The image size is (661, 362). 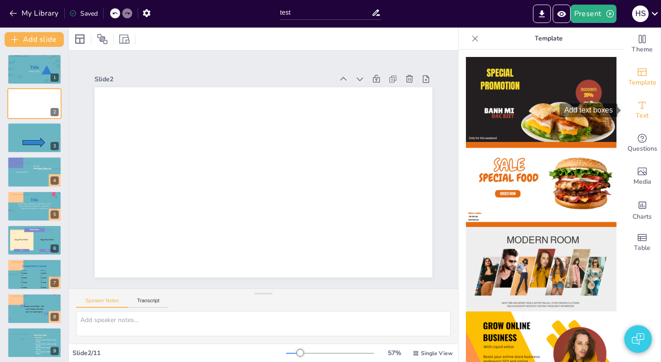 I want to click on div: Get real-time input from your audience, so click(x=642, y=143).